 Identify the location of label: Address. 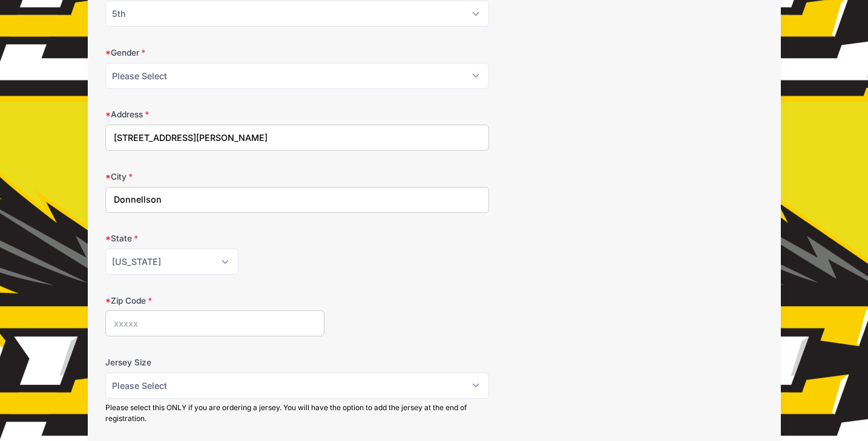
(215, 114).